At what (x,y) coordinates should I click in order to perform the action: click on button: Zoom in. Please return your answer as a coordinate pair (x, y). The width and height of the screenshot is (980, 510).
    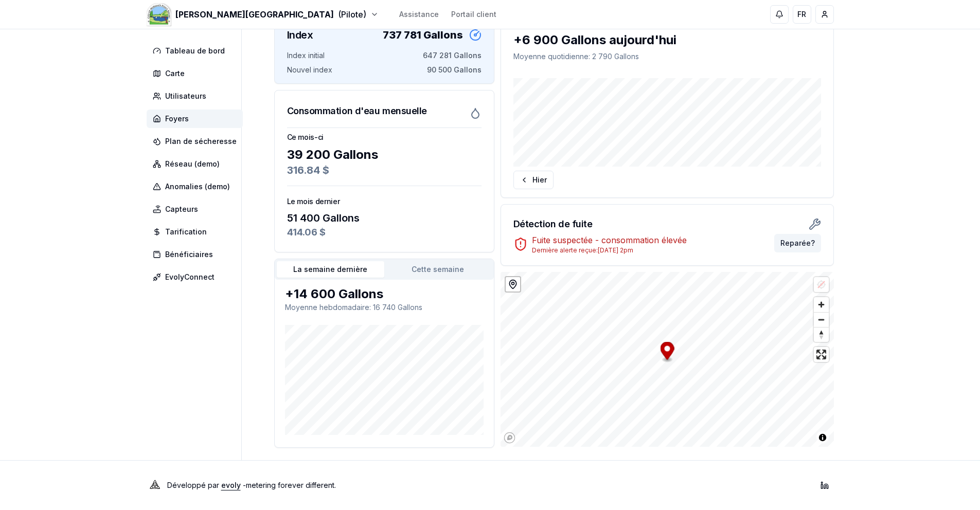
    Looking at the image, I should click on (821, 304).